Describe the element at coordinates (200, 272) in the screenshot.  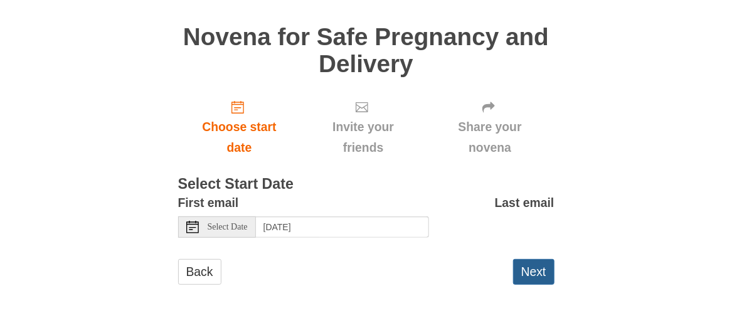
I see `a: Back` at that location.